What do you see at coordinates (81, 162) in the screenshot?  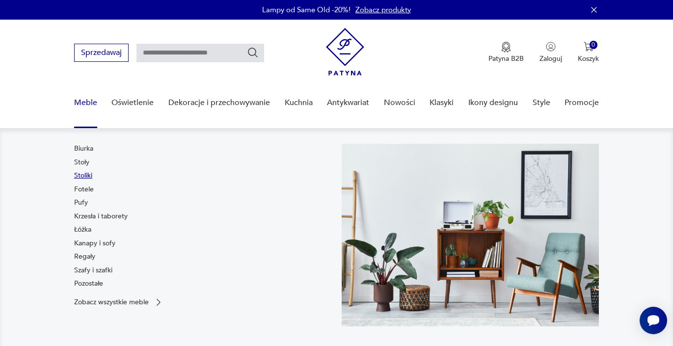 I see `a: Stoły` at bounding box center [81, 162].